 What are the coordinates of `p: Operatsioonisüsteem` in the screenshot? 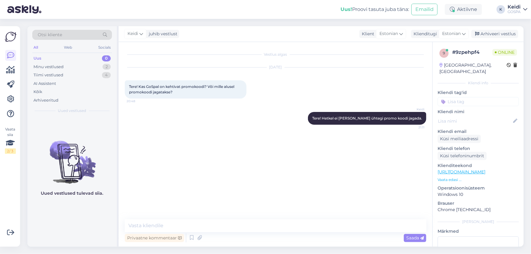 It's located at (478, 188).